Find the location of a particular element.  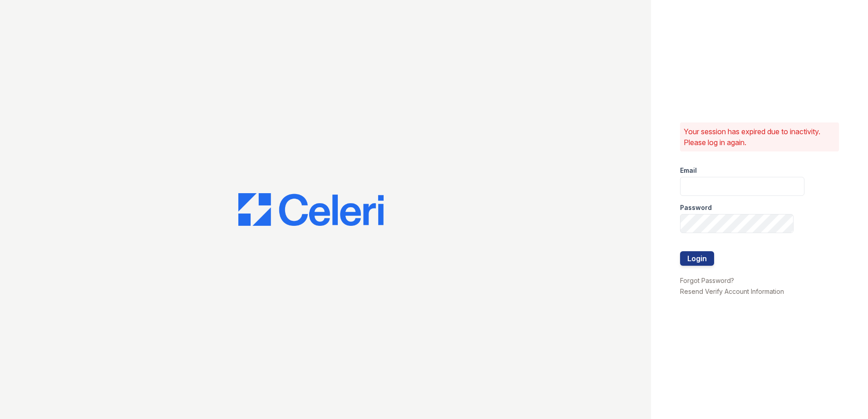

button: Login is located at coordinates (697, 258).